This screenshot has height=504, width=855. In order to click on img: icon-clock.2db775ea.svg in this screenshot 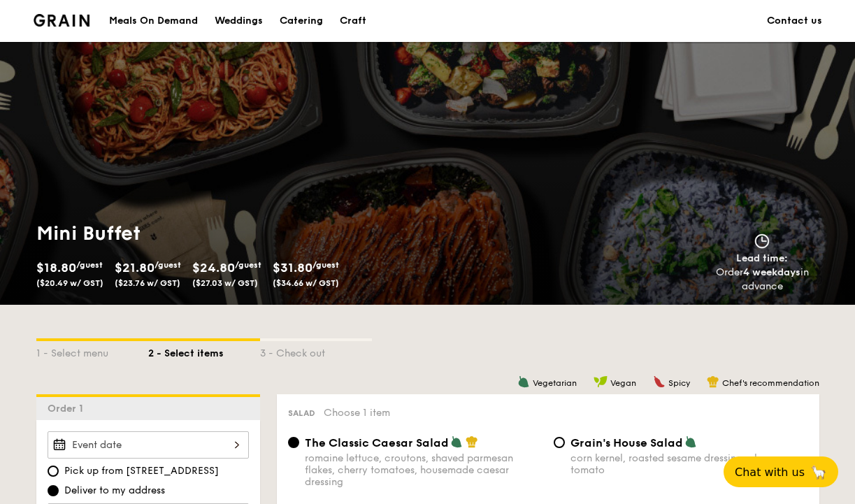, I will do `click(762, 241)`.